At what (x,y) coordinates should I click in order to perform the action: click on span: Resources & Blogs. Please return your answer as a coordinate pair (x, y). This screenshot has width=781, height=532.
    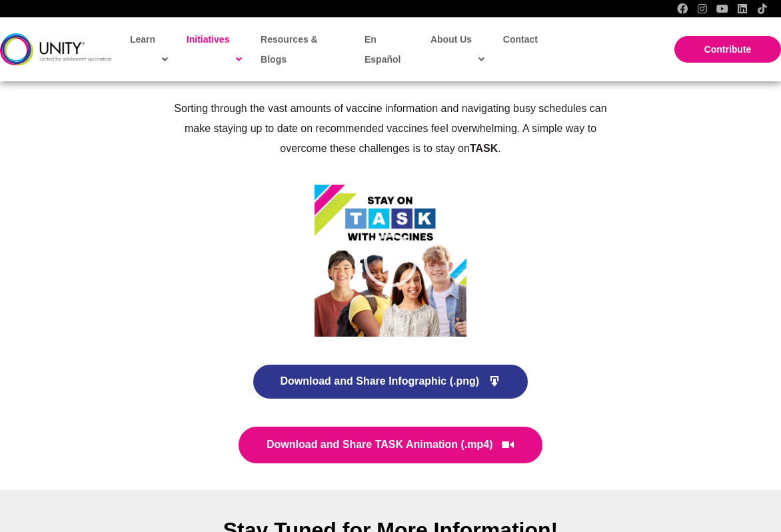
    Looking at the image, I should click on (289, 49).